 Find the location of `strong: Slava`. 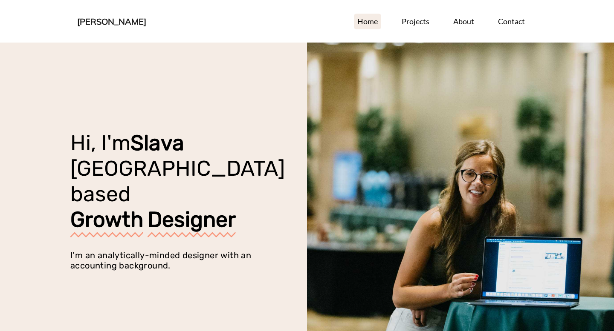

strong: Slava is located at coordinates (157, 143).